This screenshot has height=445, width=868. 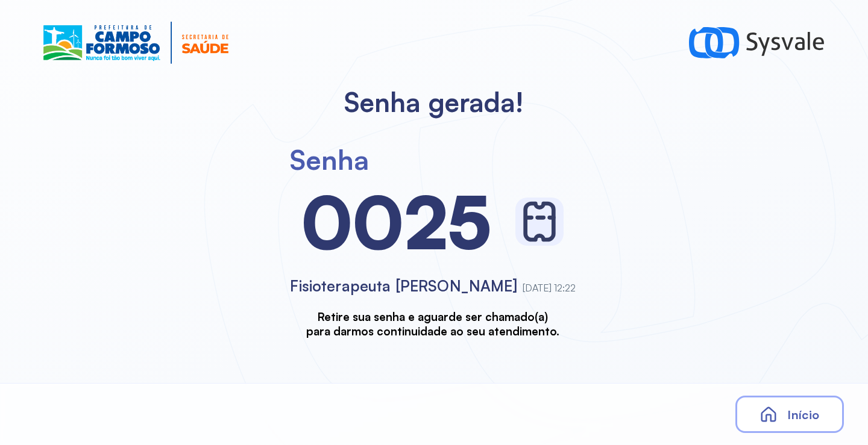 What do you see at coordinates (803, 414) in the screenshot?
I see `span: Início` at bounding box center [803, 414].